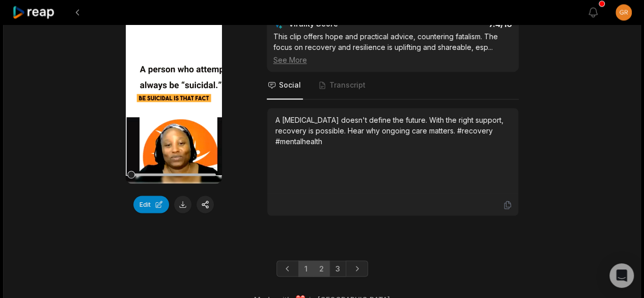  I want to click on div: See More, so click(393, 60).